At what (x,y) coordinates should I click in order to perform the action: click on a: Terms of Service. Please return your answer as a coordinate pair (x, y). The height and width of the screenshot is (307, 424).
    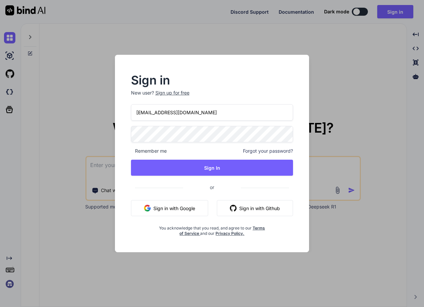
    Looking at the image, I should click on (222, 230).